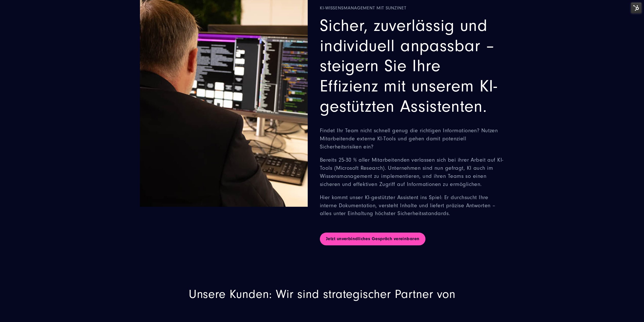  I want to click on img: HubSpot Tools-Menüschalter, so click(636, 8).